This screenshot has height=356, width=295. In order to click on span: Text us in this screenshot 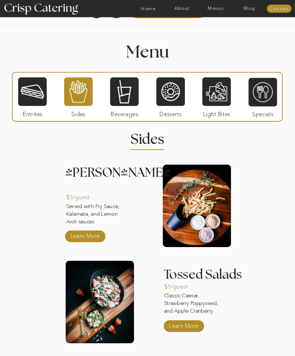, I will do `click(13, 21)`.